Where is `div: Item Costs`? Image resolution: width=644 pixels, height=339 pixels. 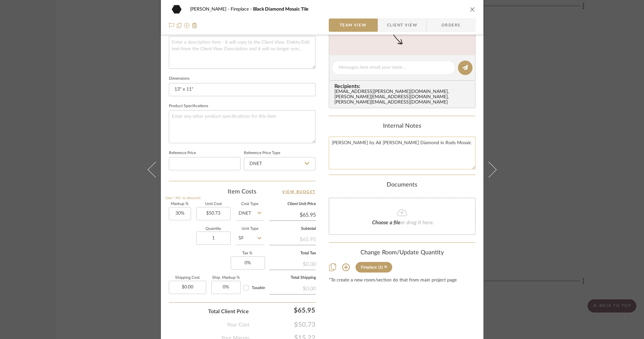
div: Item Costs is located at coordinates (242, 192).